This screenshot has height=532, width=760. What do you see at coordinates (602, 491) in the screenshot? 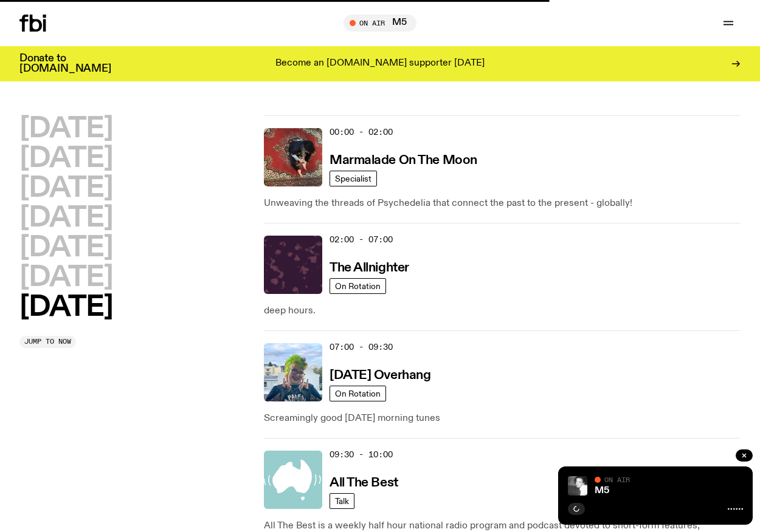
I see `a: M5` at bounding box center [602, 491].